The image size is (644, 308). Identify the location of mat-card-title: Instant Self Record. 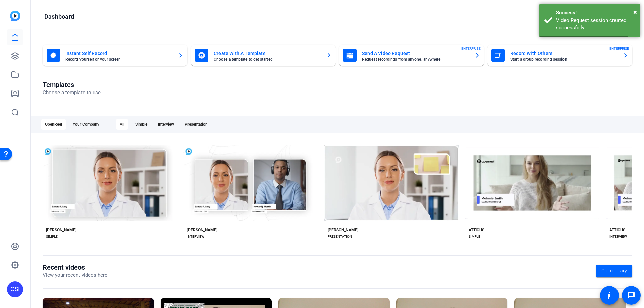
(119, 53).